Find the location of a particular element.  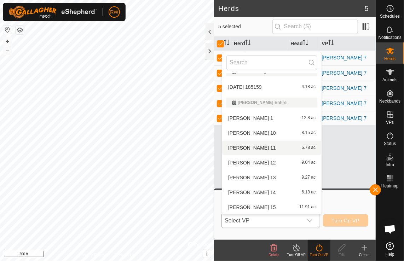

span: Status is located at coordinates (390, 144).